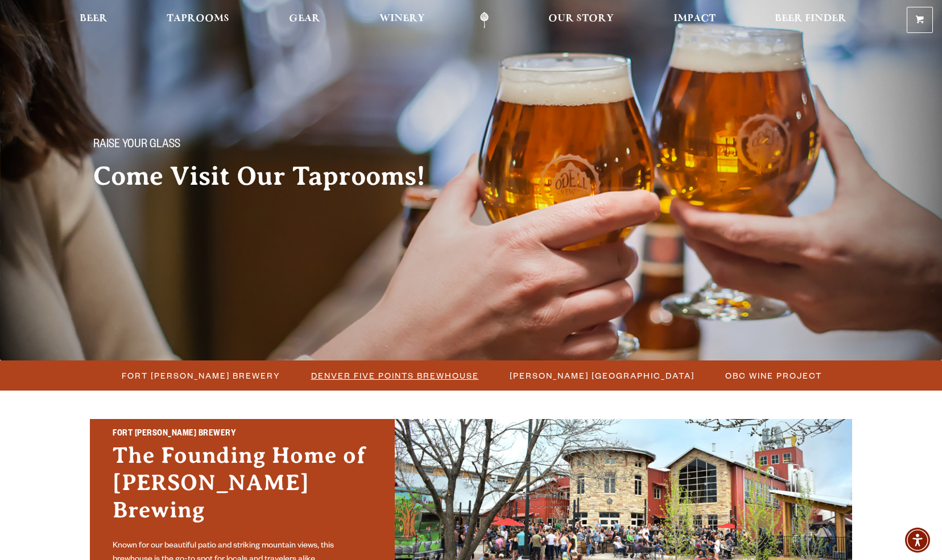 The image size is (942, 560). I want to click on a: Beer Finder, so click(811, 19).